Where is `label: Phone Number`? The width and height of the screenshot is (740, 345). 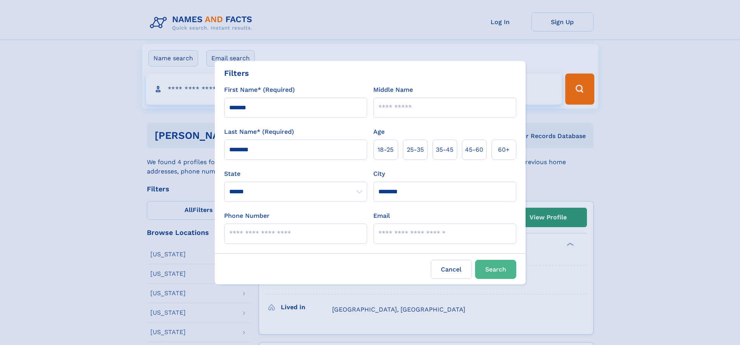 label: Phone Number is located at coordinates (247, 216).